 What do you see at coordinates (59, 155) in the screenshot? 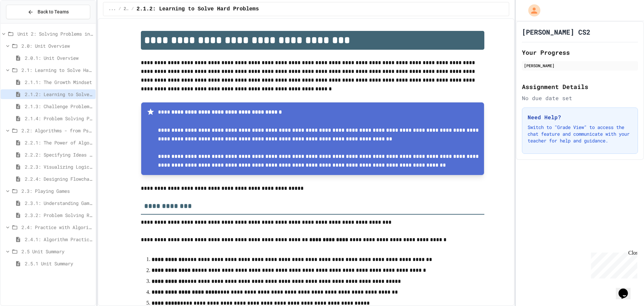
I see `span: 2.2.2: Specifying Ideas with Pseudocode` at bounding box center [59, 155].